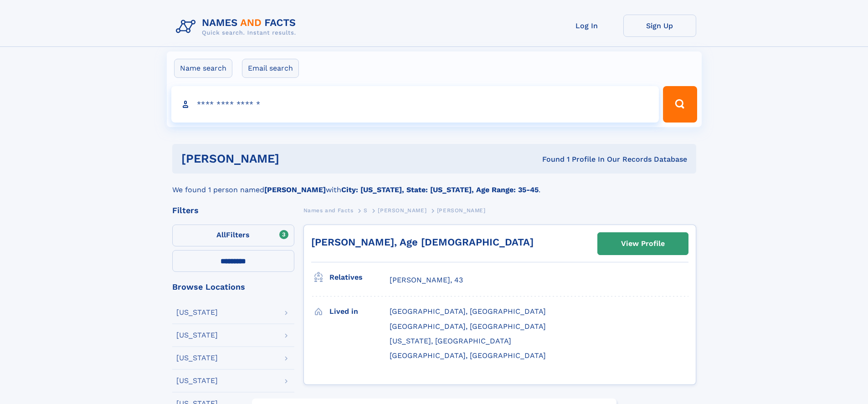 The image size is (868, 404). Describe the element at coordinates (221, 234) in the screenshot. I see `span: All` at that location.